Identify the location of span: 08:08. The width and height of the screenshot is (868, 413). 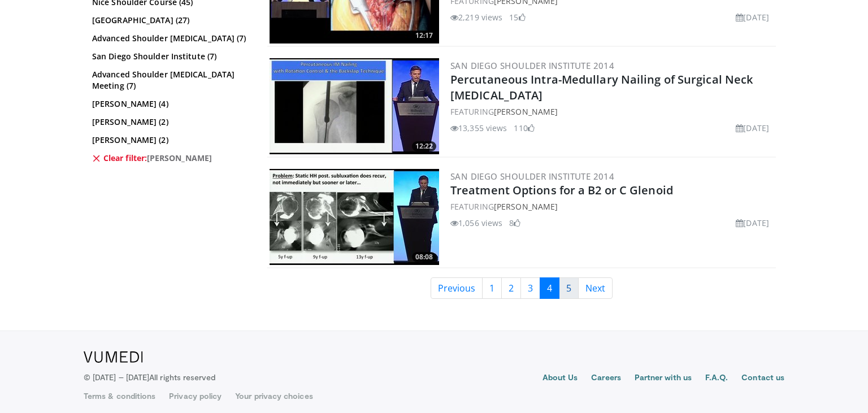
(424, 257).